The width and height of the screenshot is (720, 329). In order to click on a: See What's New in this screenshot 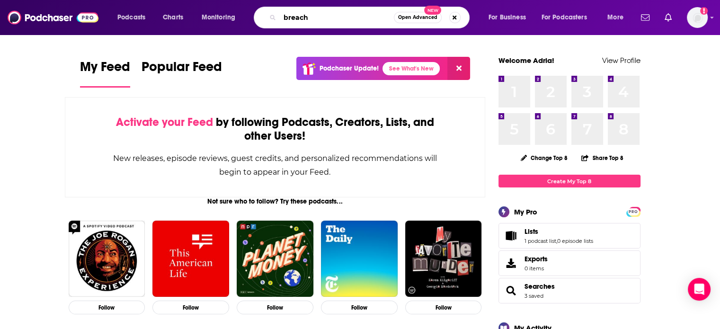, I will do `click(411, 69)`.